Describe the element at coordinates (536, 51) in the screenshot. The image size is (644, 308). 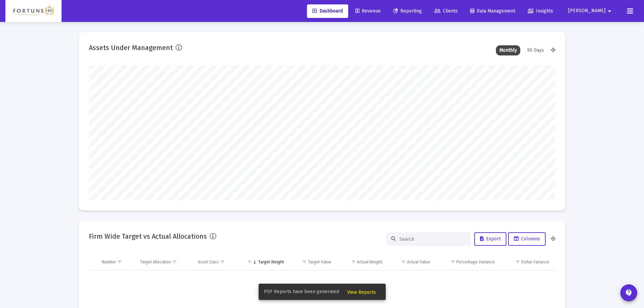
I see `div: 90 Days` at that location.